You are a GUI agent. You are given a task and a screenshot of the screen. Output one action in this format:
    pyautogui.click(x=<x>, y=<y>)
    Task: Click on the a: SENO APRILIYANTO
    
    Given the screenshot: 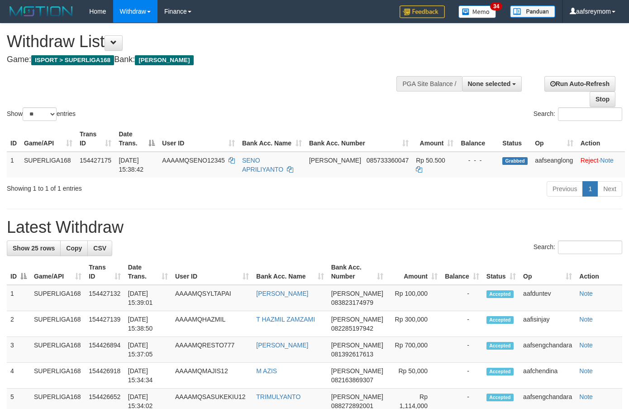 What is the action you would take?
    pyautogui.click(x=263, y=165)
    